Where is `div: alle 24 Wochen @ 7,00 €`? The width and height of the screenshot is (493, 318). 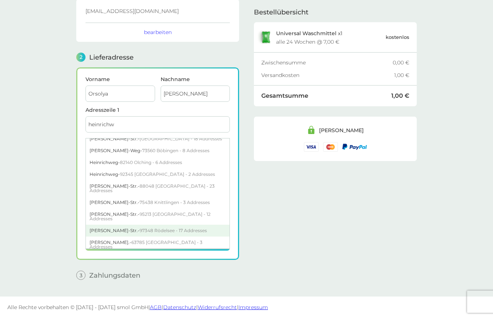
div: alle 24 Wochen @ 7,00 € is located at coordinates (308, 42).